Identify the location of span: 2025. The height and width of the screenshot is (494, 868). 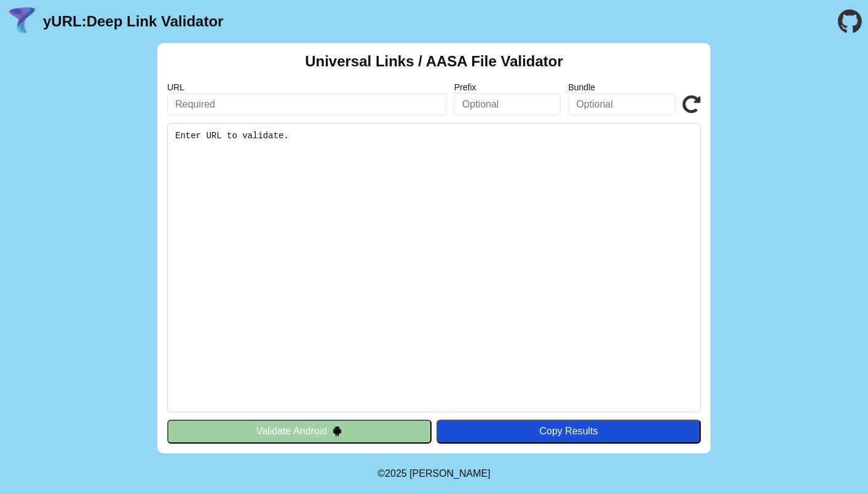
(396, 473).